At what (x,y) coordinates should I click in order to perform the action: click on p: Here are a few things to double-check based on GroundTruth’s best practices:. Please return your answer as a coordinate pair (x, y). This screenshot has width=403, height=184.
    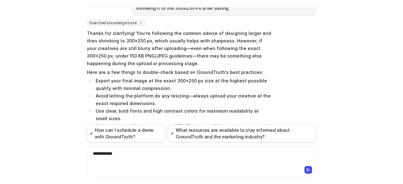
    Looking at the image, I should click on (179, 72).